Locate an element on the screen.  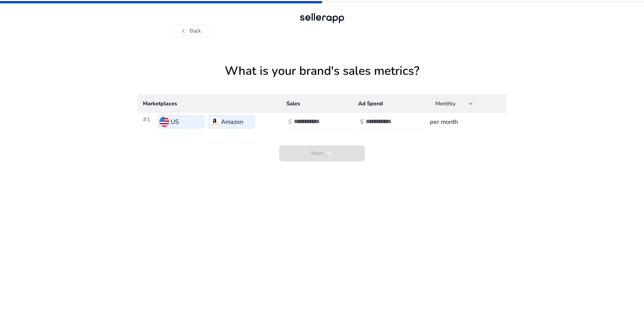
h3: Amazon is located at coordinates (232, 122).